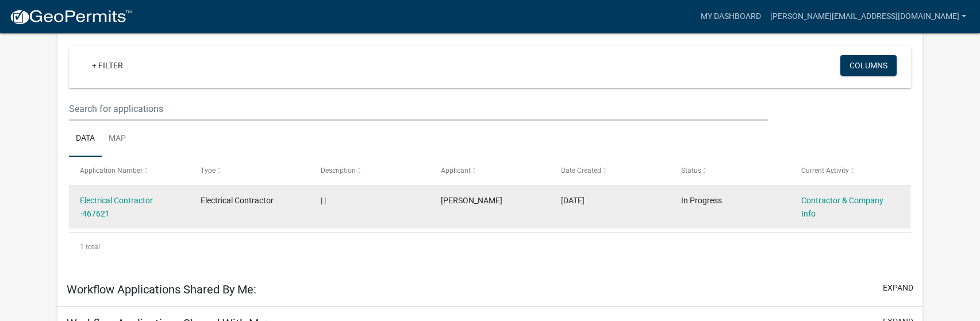 The height and width of the screenshot is (321, 980). I want to click on input: Search for applications, so click(418, 108).